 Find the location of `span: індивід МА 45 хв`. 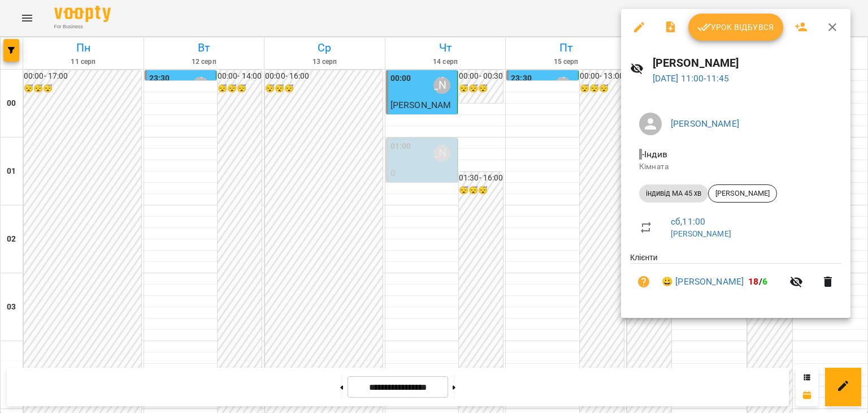

span: індивід МА 45 хв is located at coordinates (673, 193).